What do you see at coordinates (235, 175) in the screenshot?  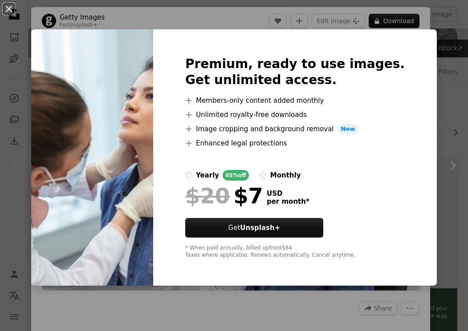 I see `div: 65% off` at bounding box center [235, 175].